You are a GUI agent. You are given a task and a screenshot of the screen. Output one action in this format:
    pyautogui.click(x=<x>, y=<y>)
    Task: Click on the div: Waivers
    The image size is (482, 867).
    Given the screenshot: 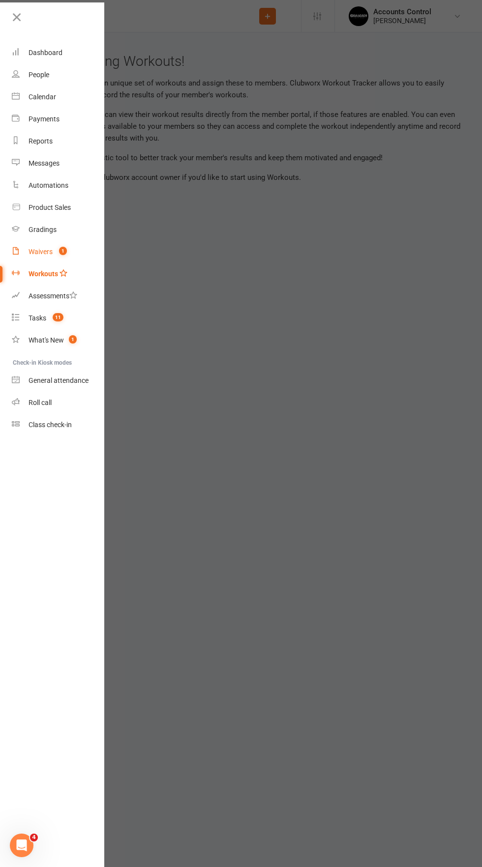 What is the action you would take?
    pyautogui.click(x=40, y=252)
    